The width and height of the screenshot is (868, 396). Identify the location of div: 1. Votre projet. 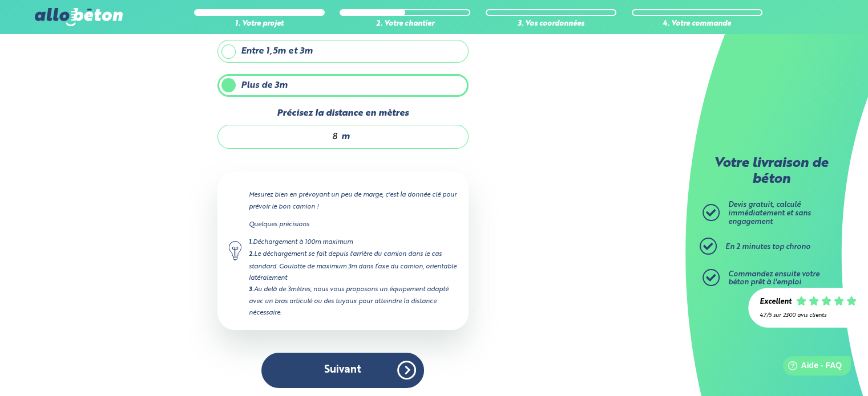
(259, 24).